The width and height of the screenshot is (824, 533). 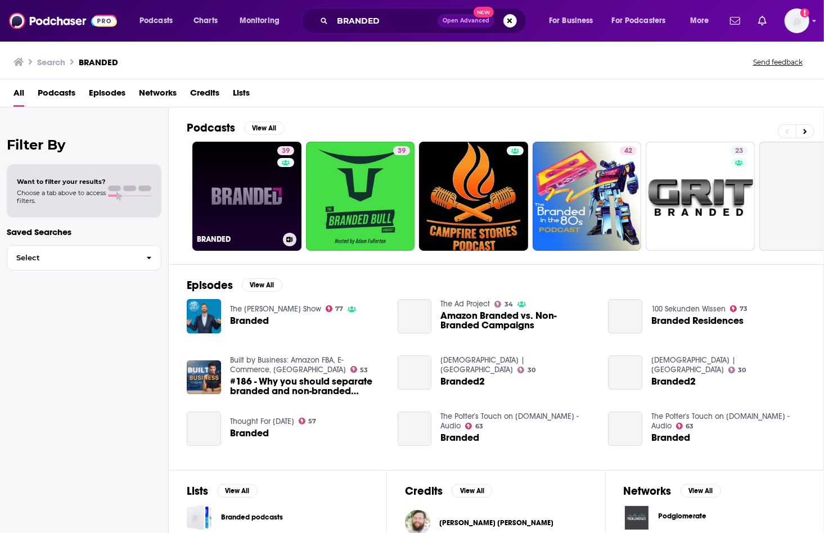 I want to click on a: Amazon Branded vs. Non-Branded Campaigns, so click(x=518, y=321).